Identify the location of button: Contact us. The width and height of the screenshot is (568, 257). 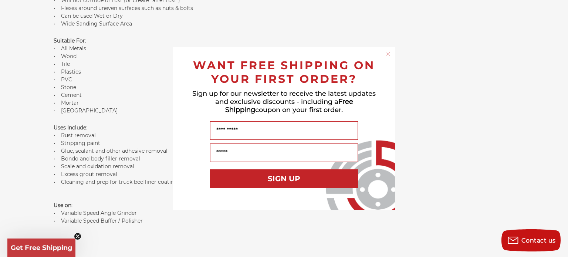
(531, 240).